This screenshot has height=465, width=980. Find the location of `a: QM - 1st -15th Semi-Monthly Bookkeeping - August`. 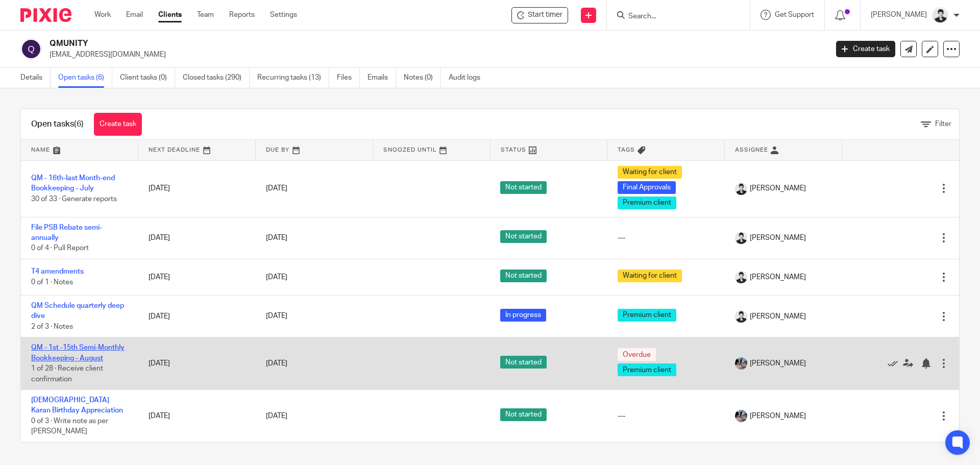

a: QM - 1st -15th Semi-Monthly Bookkeeping - August is located at coordinates (78, 353).